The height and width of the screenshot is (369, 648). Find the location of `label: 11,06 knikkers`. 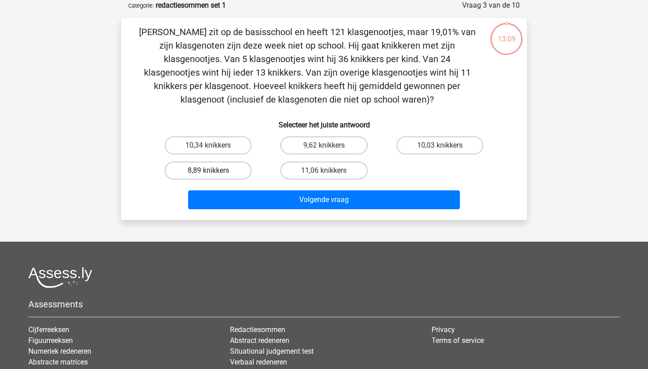

label: 11,06 knikkers is located at coordinates (323, 170).